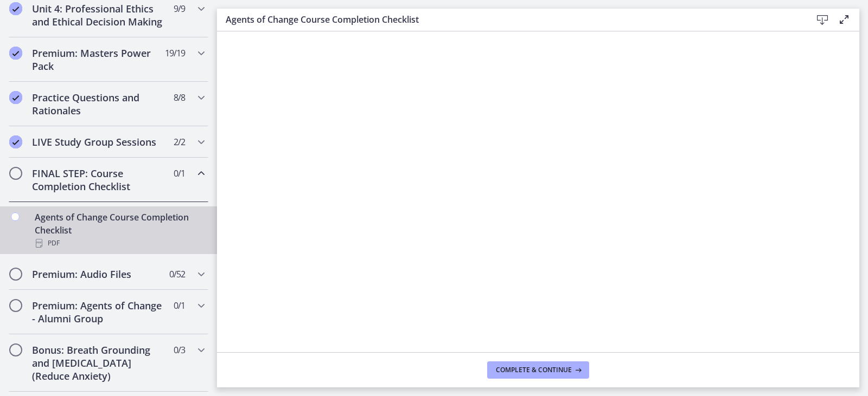  What do you see at coordinates (179, 142) in the screenshot?
I see `span: 2 / 2` at bounding box center [179, 142].